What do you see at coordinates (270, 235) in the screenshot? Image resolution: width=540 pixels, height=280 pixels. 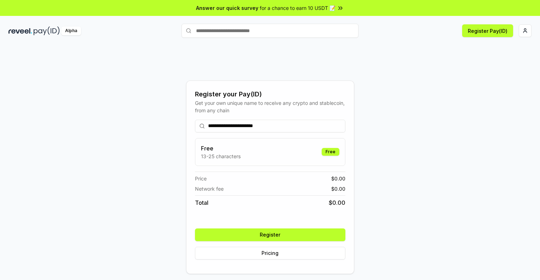 I see `button: Register` at bounding box center [270, 235].